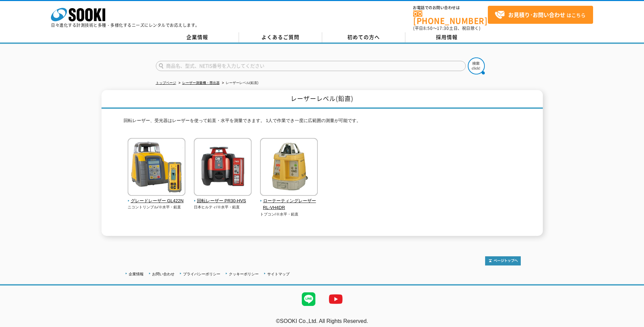 This screenshot has height=327, width=644. What do you see at coordinates (322, 122) in the screenshot?
I see `p: 回転レーザー、受光器はレーザーを使って鉛直・水平を測量できます。 1人で作業でき一度に広範囲の測量が可能です。` at bounding box center [322, 122].